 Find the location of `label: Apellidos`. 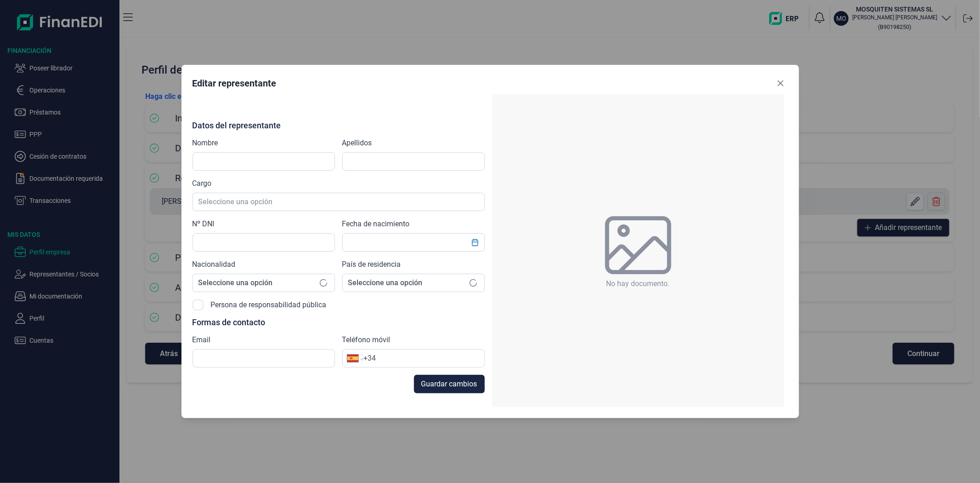

label: Apellidos is located at coordinates (357, 143).